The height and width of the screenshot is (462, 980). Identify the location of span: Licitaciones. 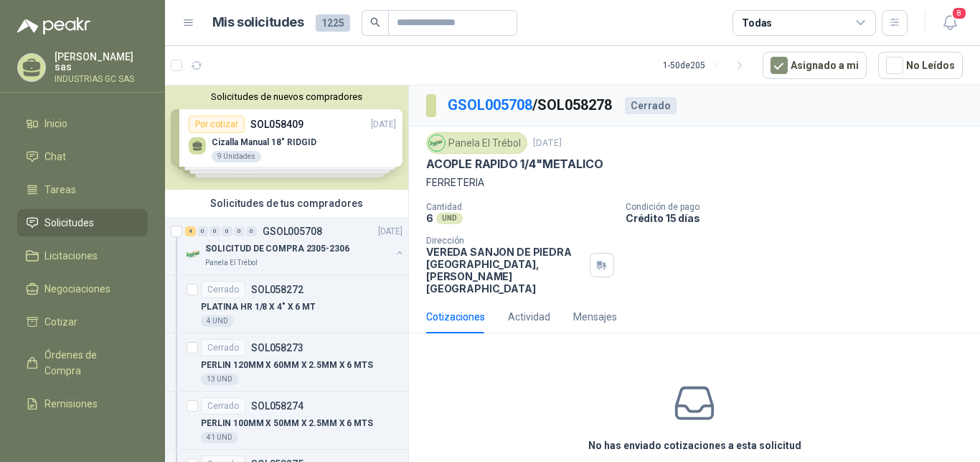
(71, 256).